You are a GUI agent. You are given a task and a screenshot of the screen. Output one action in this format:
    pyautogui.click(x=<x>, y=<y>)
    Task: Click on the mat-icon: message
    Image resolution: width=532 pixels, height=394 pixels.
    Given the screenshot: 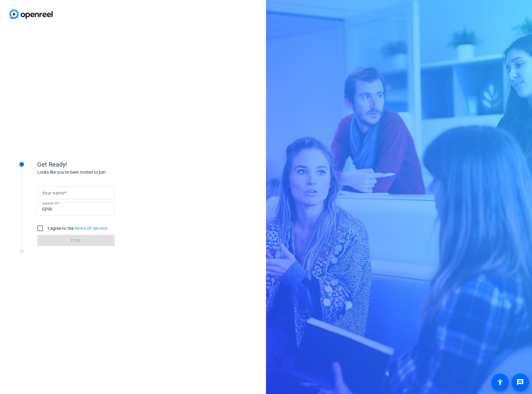 What is the action you would take?
    pyautogui.click(x=521, y=382)
    